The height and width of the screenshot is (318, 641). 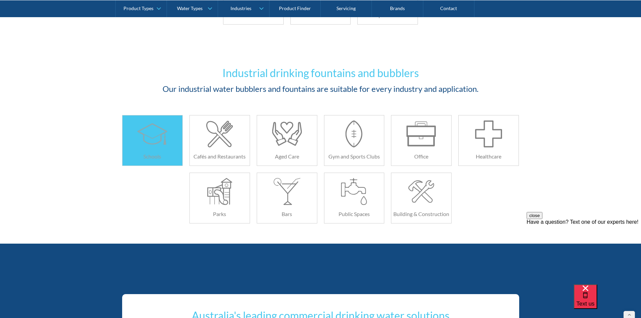 I want to click on h2: Industrial drinking fountains and bubblers, so click(x=321, y=73).